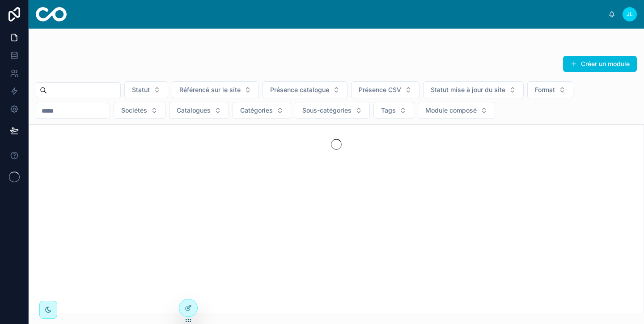 The image size is (644, 324). What do you see at coordinates (388, 111) in the screenshot?
I see `span: Tags` at bounding box center [388, 111].